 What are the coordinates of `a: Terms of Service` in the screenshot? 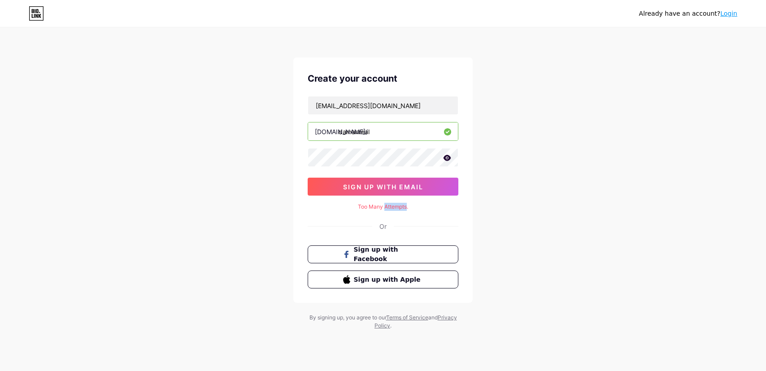 It's located at (407, 317).